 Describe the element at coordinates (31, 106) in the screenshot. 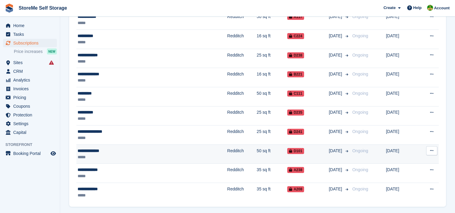

I see `span: Coupons` at that location.